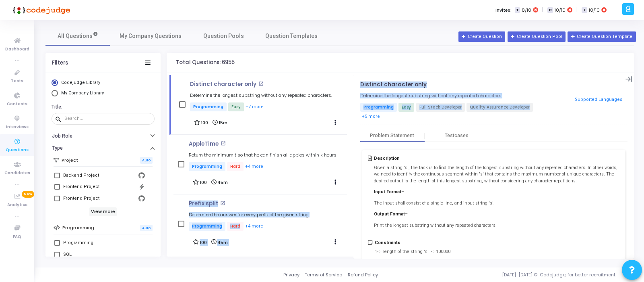 The height and width of the screenshot is (282, 644). What do you see at coordinates (17, 127) in the screenshot?
I see `span: Interviews` at bounding box center [17, 127].